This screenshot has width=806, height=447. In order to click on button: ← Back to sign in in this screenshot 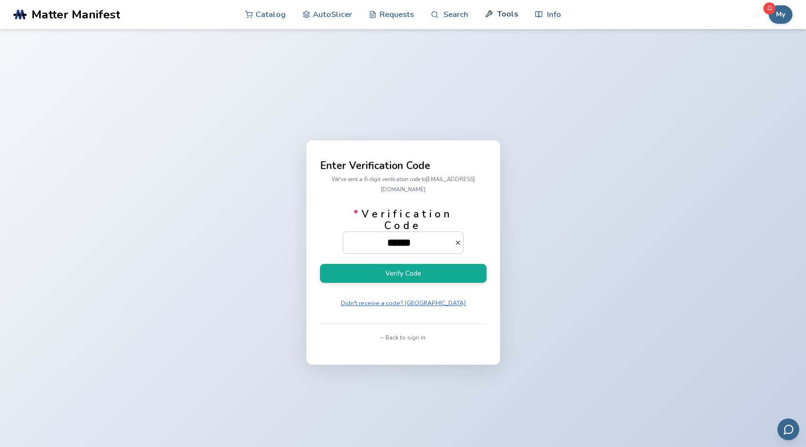, I will do `click(403, 337)`.